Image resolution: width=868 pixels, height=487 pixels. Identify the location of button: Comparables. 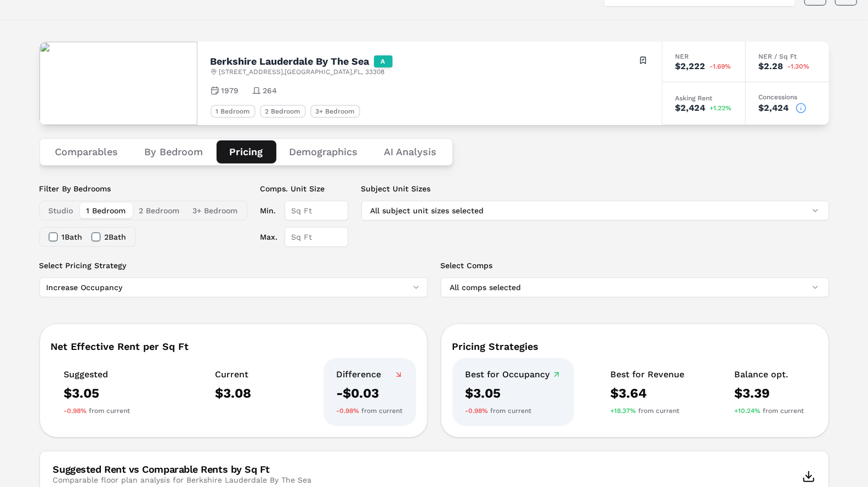
(86, 152).